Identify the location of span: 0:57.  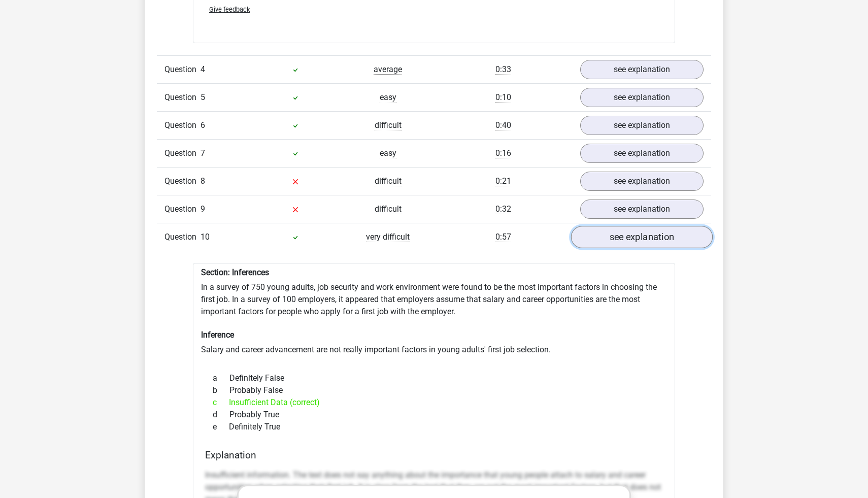
(503, 237).